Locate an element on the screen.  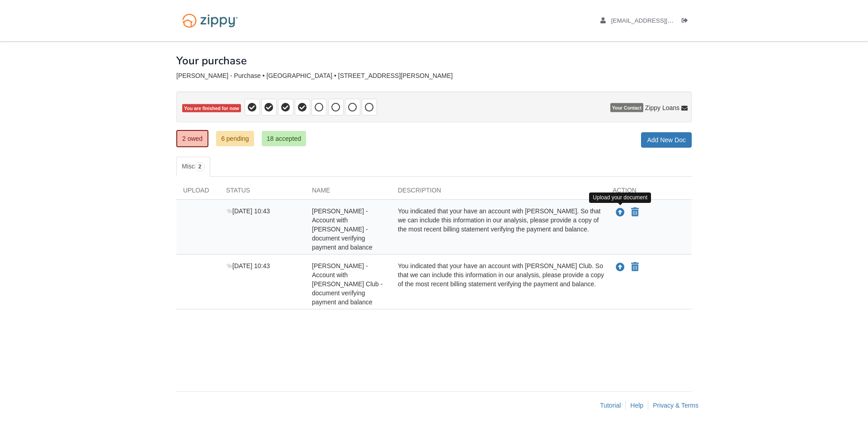
span: Your Contact is located at coordinates (626, 108).